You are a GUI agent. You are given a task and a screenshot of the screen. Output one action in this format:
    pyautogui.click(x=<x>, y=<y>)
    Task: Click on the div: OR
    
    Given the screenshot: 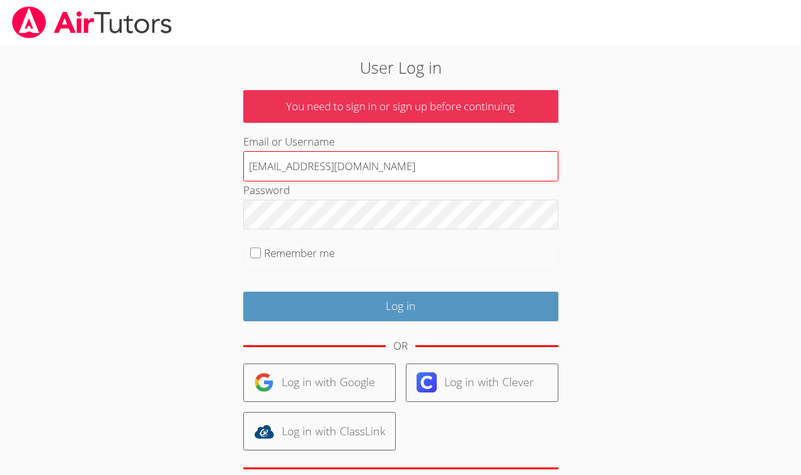 What is the action you would take?
    pyautogui.click(x=400, y=346)
    